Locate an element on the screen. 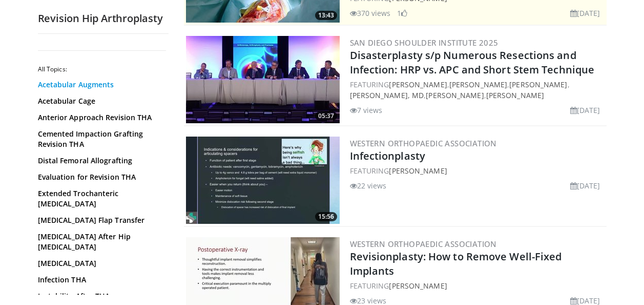 This screenshot has width=644, height=305. span: 05:37 is located at coordinates (326, 116).